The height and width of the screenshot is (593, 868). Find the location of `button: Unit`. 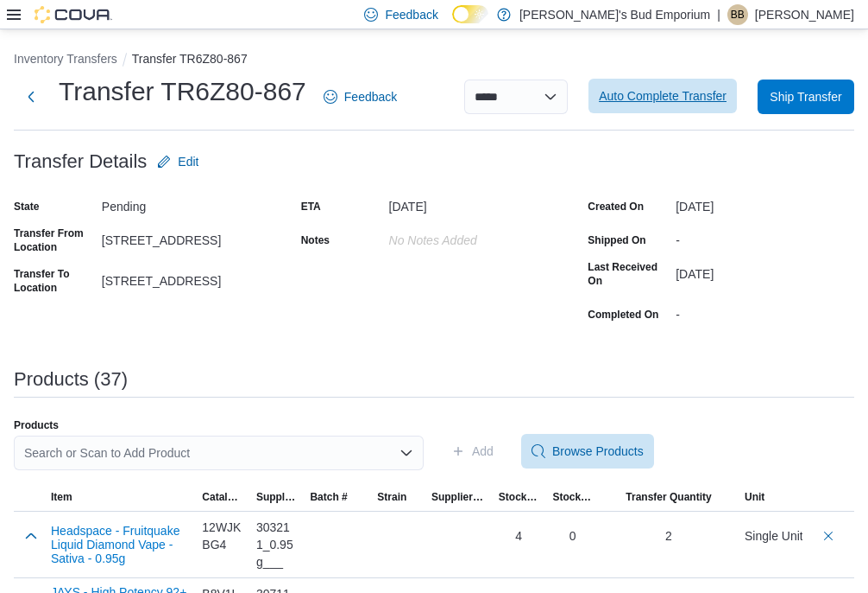

button: Unit is located at coordinates (770, 496).